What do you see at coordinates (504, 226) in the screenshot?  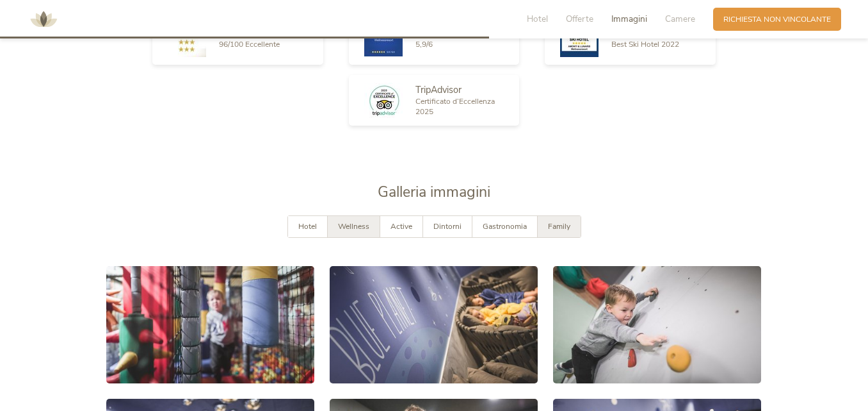 I see `span: Gastronomia` at bounding box center [504, 226].